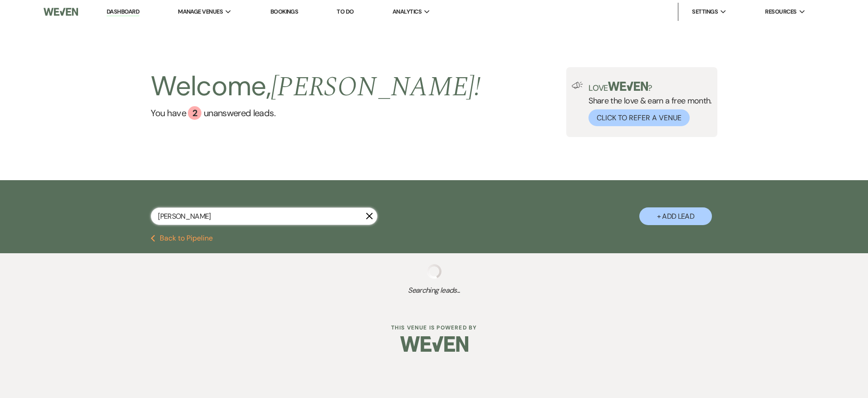 The height and width of the screenshot is (398, 868). I want to click on span: Manage Venues, so click(200, 12).